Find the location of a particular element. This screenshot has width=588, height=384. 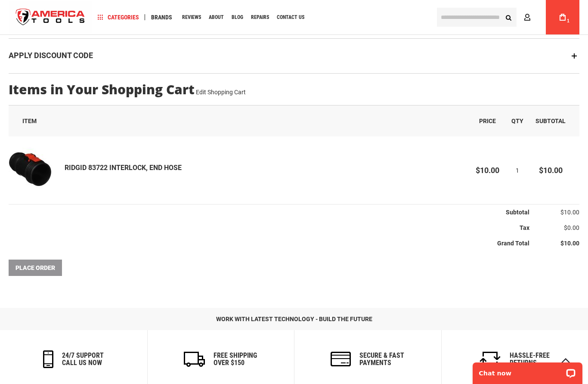

strong: Grand Total is located at coordinates (513, 243).